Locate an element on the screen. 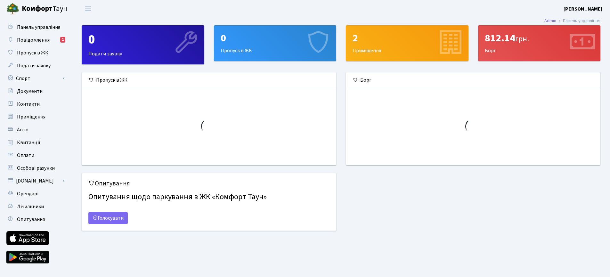 This screenshot has width=610, height=277. div: Подати заявку is located at coordinates (143, 45).